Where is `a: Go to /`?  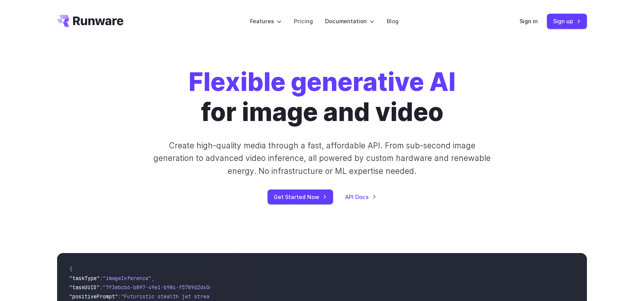
a: Go to / is located at coordinates (90, 21).